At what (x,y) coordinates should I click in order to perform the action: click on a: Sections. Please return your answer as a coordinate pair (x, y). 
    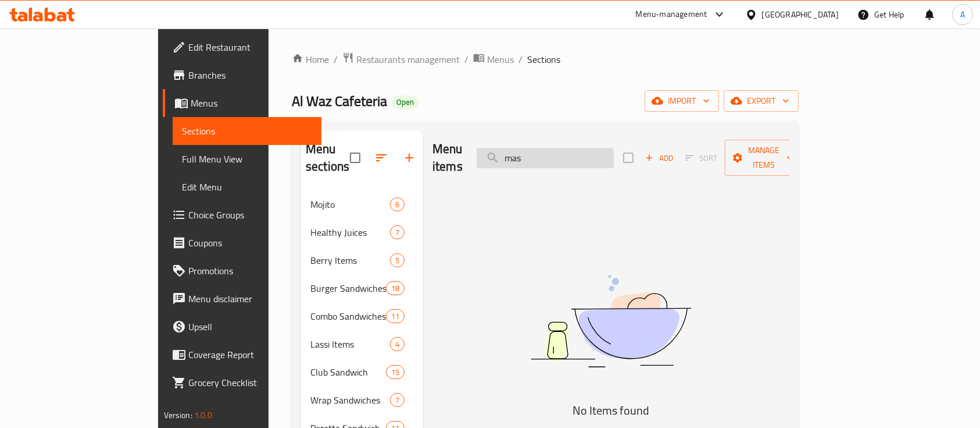
    Looking at the image, I should click on (247, 131).